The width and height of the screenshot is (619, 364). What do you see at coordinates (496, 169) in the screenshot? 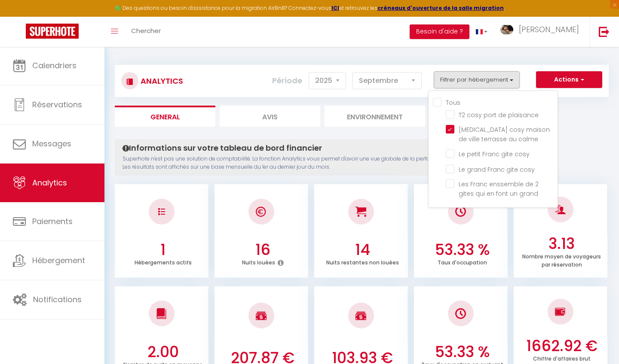
I see `span: Le grand Franc gite cosy` at bounding box center [496, 169].